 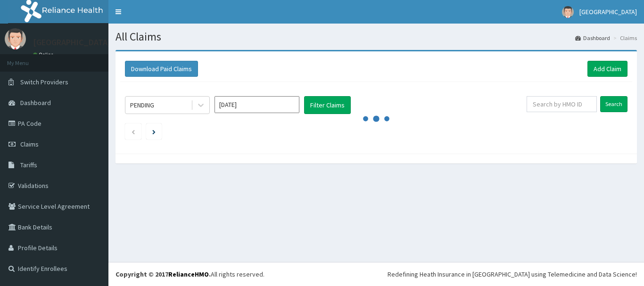 What do you see at coordinates (142, 105) in the screenshot?
I see `div: PENDING` at bounding box center [142, 105].